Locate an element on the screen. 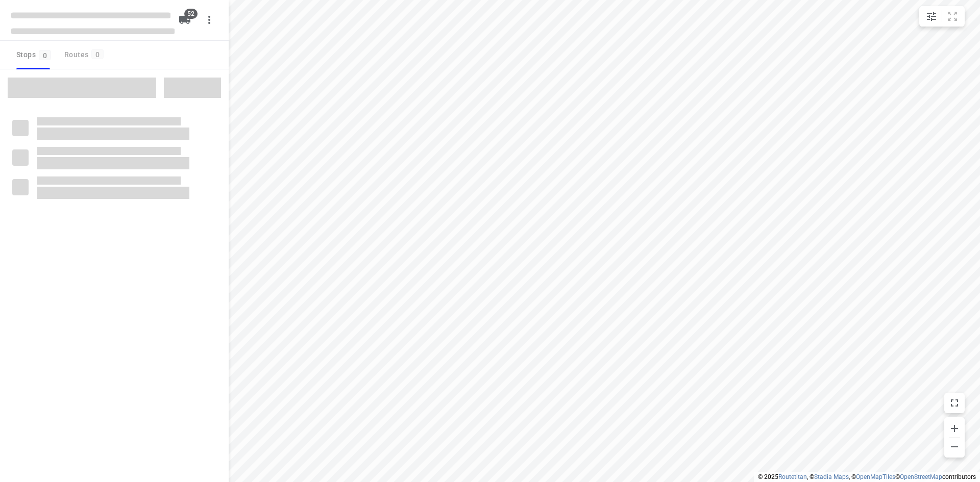  a: Stadia Maps is located at coordinates (832, 478).